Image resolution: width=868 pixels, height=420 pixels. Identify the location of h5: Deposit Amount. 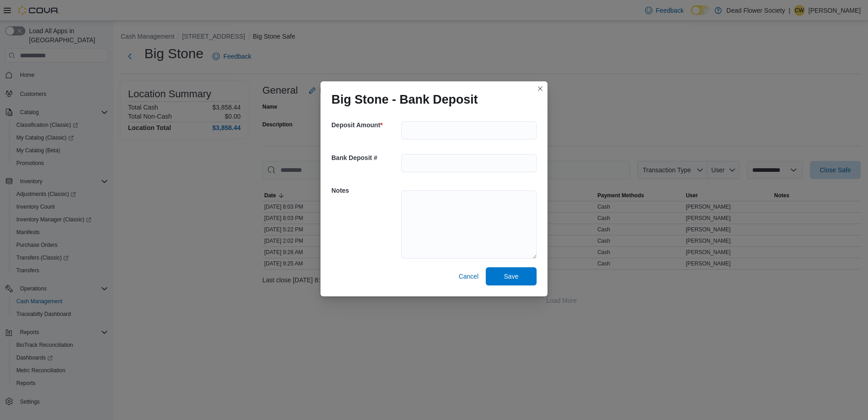
(366, 125).